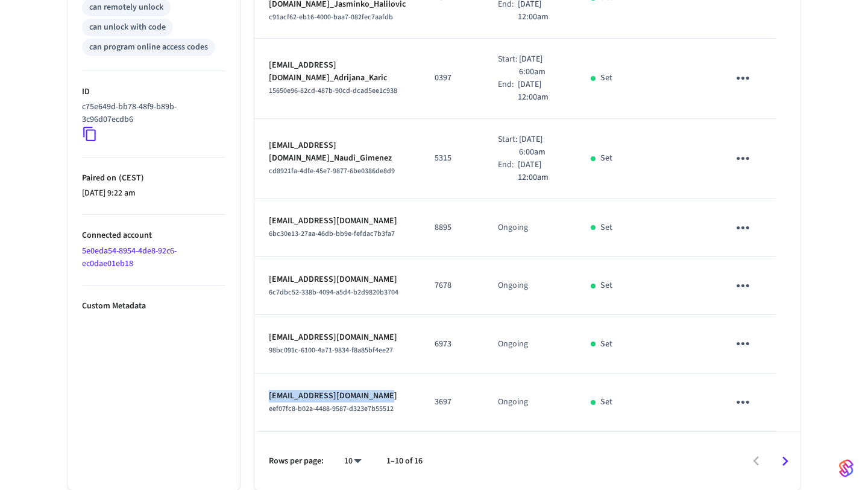 The height and width of the screenshot is (490, 868). What do you see at coordinates (452, 344) in the screenshot?
I see `p: 6973` at bounding box center [452, 344].